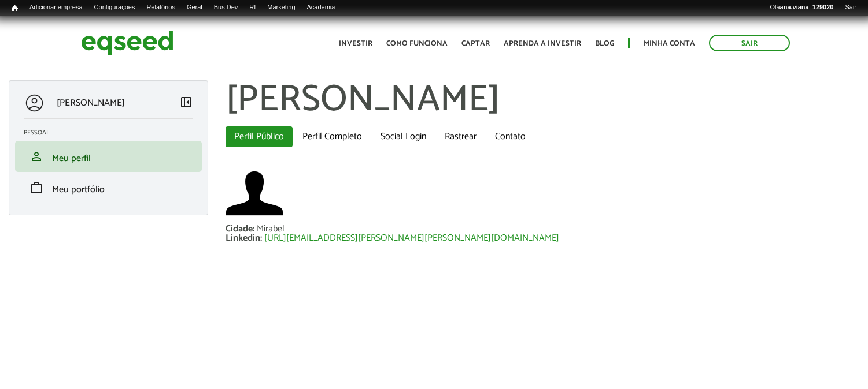 Image resolution: width=868 pixels, height=389 pixels. What do you see at coordinates (356, 44) in the screenshot?
I see `a: Investir` at bounding box center [356, 44].